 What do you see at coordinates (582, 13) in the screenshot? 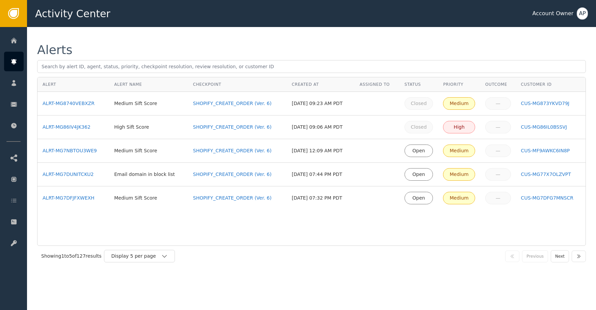
I see `div: AP` at bounding box center [582, 13].